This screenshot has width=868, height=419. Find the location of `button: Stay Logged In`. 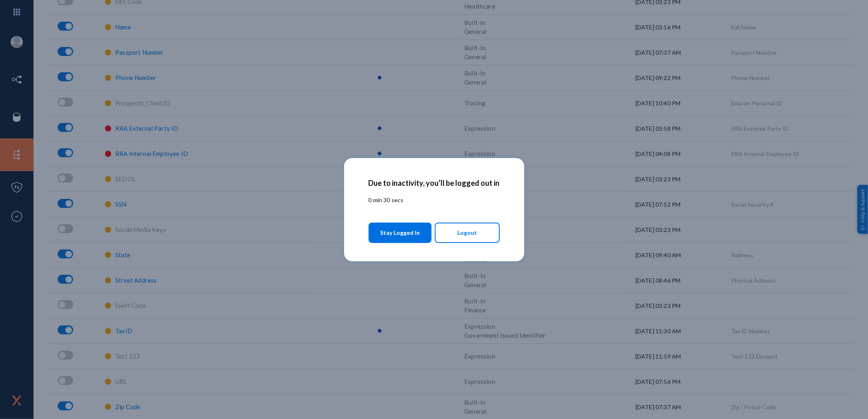

button: Stay Logged In is located at coordinates (401, 233).